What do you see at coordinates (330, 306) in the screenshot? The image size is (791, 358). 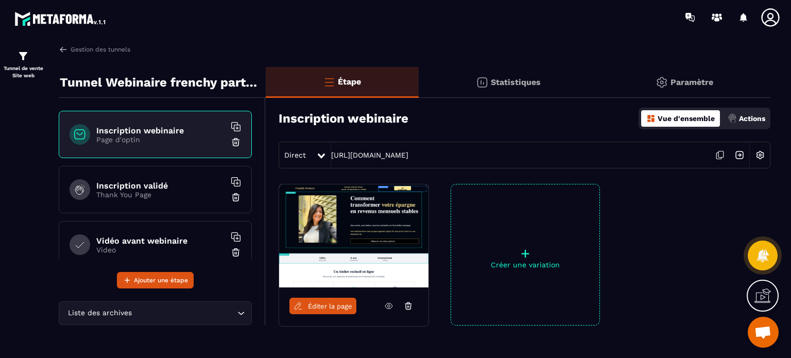 I see `span: Éditer la page` at bounding box center [330, 306].